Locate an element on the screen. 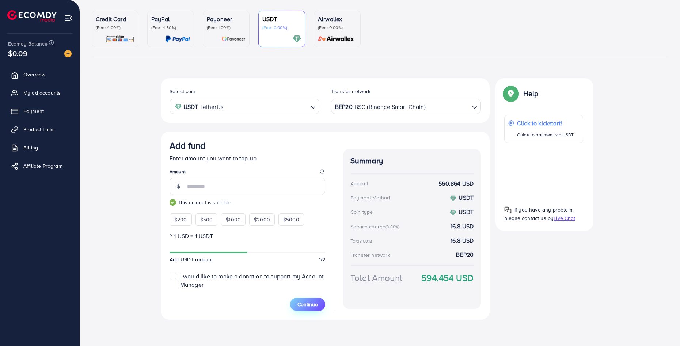 The height and width of the screenshot is (346, 680). span: BSC (Binance Smart Chain) is located at coordinates (390, 107).